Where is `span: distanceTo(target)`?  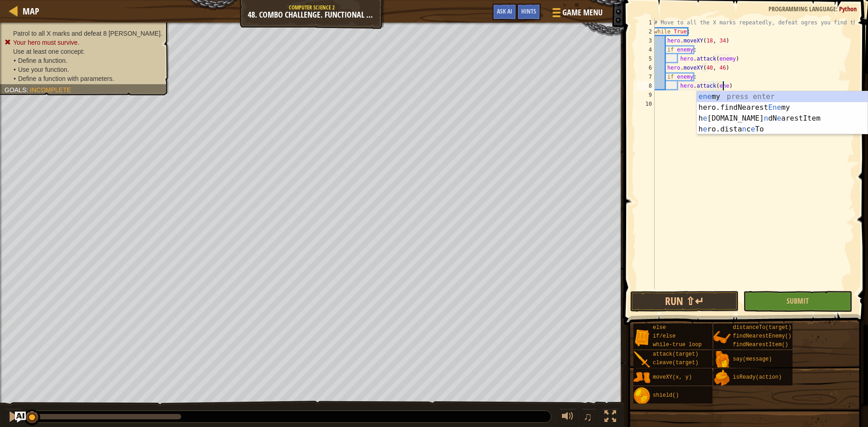 span: distanceTo(target) is located at coordinates (762, 327).